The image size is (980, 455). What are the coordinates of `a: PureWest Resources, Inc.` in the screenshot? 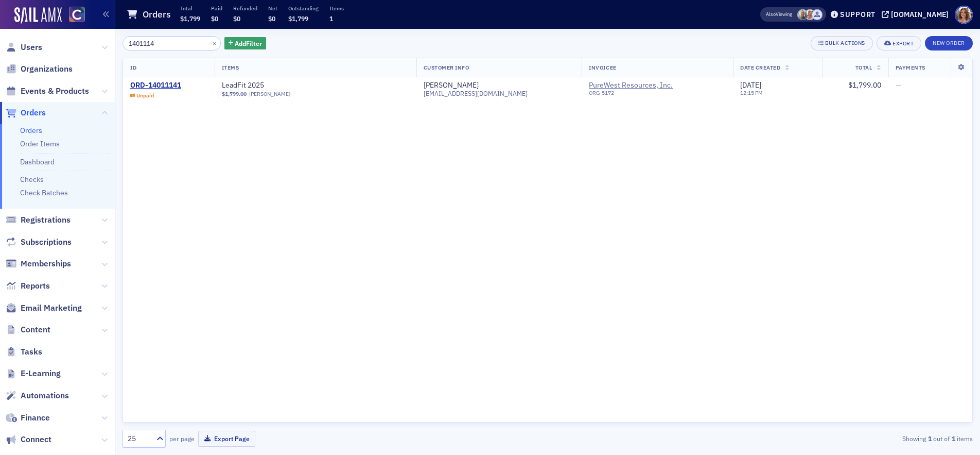 It's located at (636, 86).